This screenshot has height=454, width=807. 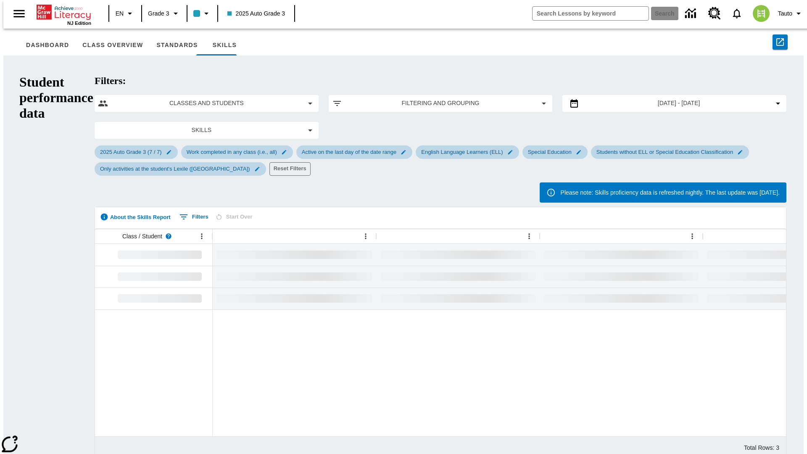 What do you see at coordinates (180, 169) in the screenshot?
I see `div: Edit Only activities at the student's Lexile (Reading) filter selected submenu item` at bounding box center [180, 169].